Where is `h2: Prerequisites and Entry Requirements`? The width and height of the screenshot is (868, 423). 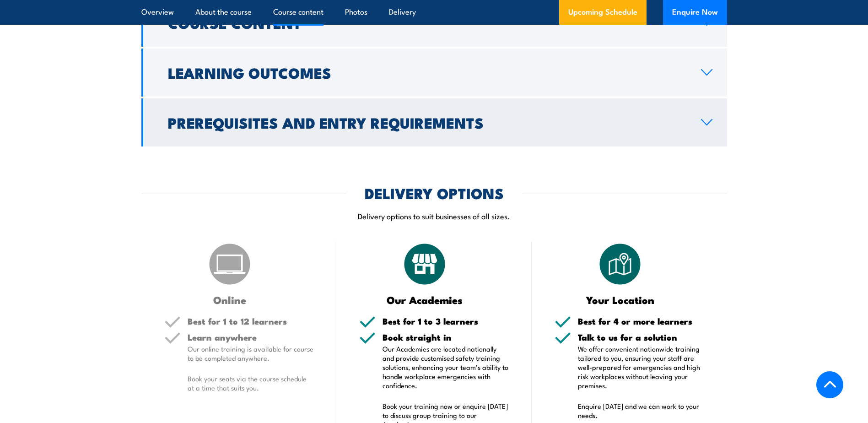
h2: Prerequisites and Entry Requirements is located at coordinates (427, 122).